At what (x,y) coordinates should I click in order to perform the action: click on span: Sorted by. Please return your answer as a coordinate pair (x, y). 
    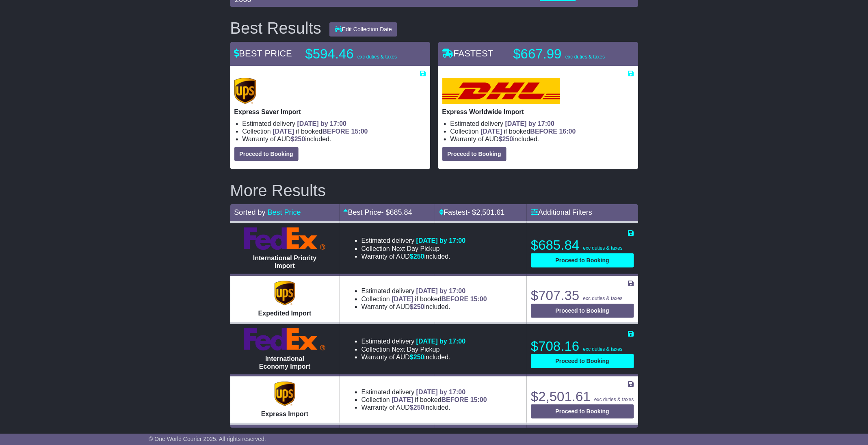
    Looking at the image, I should click on (250, 212).